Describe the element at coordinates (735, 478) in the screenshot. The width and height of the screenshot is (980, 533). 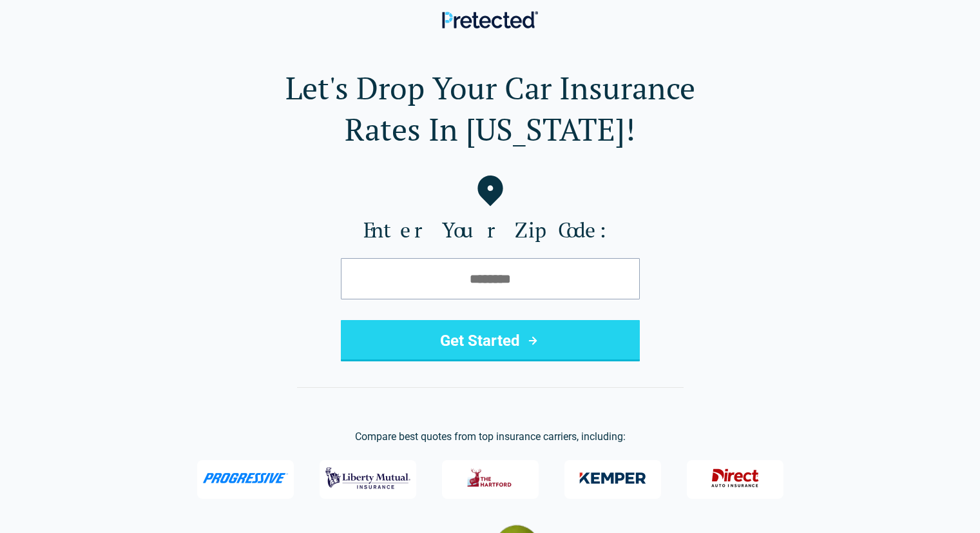
I see `img: Direct General` at that location.